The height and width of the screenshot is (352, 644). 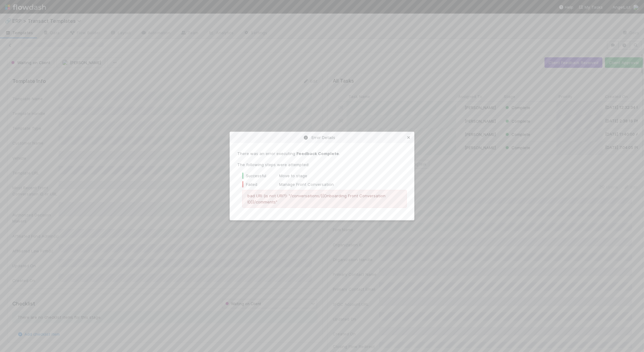 What do you see at coordinates (324, 176) in the screenshot?
I see `div: Move to stage` at bounding box center [324, 176].